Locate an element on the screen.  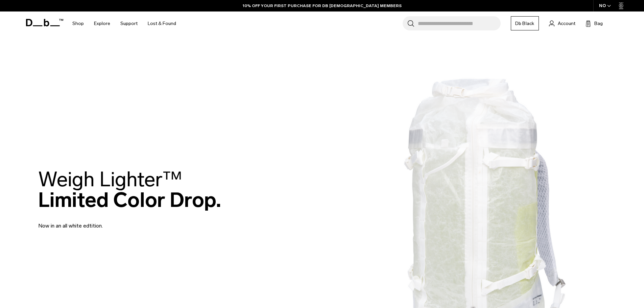
p: Now in an all white edtition. is located at coordinates (120, 222).